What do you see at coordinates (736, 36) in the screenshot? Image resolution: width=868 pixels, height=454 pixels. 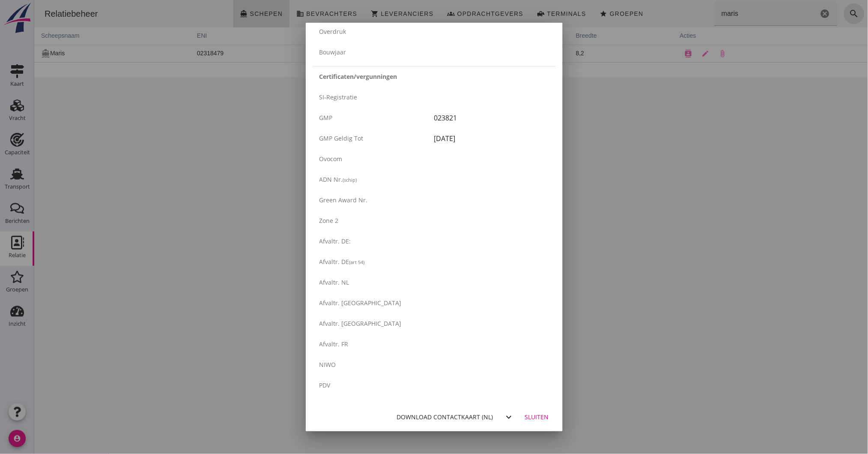 I see `th: acties` at bounding box center [736, 36].